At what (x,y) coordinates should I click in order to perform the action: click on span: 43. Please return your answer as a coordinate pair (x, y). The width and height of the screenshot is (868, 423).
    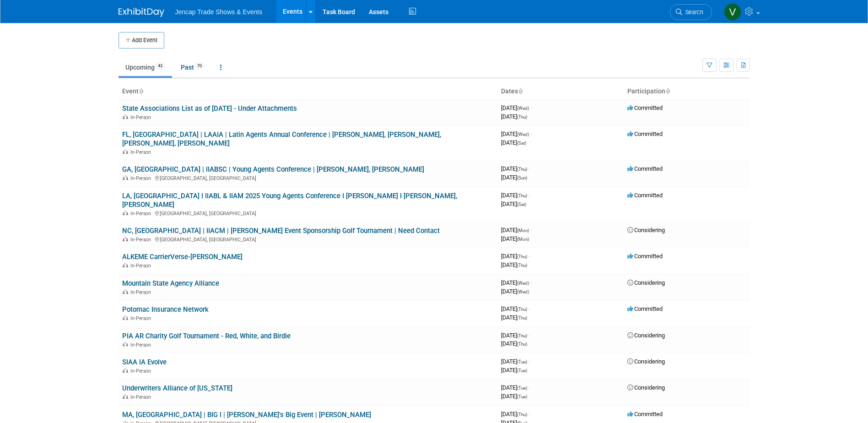
    Looking at the image, I should click on (160, 66).